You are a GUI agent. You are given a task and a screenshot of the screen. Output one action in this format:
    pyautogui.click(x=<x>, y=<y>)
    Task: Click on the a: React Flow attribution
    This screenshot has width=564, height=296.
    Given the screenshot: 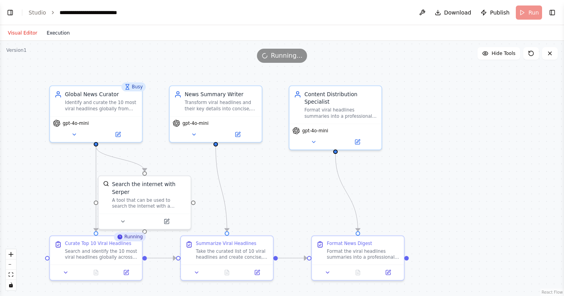 What is the action you would take?
    pyautogui.click(x=553, y=292)
    